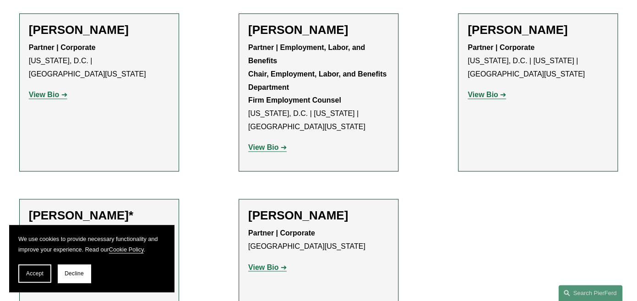 The height and width of the screenshot is (301, 637). What do you see at coordinates (590, 293) in the screenshot?
I see `a: Search this site` at bounding box center [590, 293].